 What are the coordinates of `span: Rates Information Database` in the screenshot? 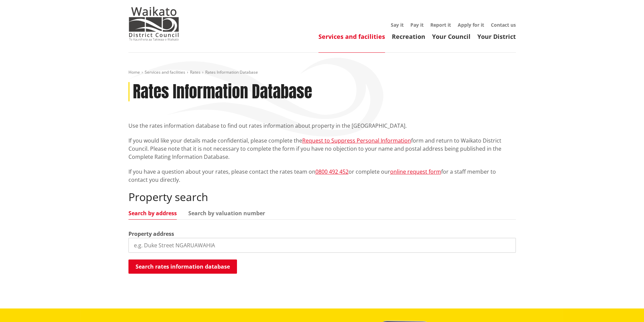 It's located at (232, 72).